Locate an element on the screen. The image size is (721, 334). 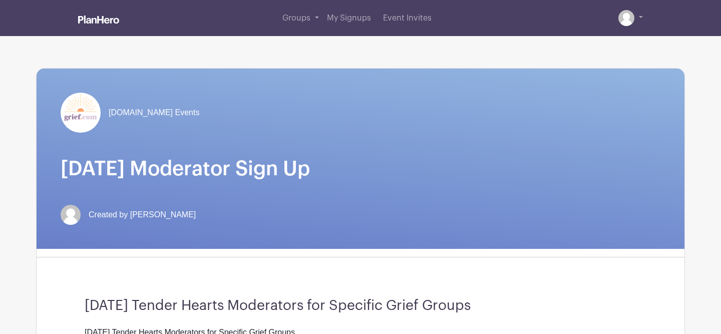
img: grief-logo-planhero.png is located at coordinates (81, 113).